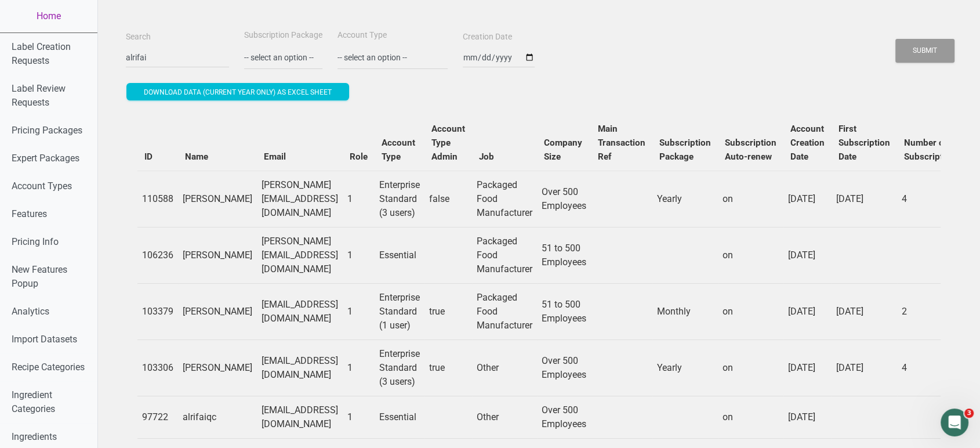 This screenshot has height=448, width=980. I want to click on td: 103379, so click(158, 311).